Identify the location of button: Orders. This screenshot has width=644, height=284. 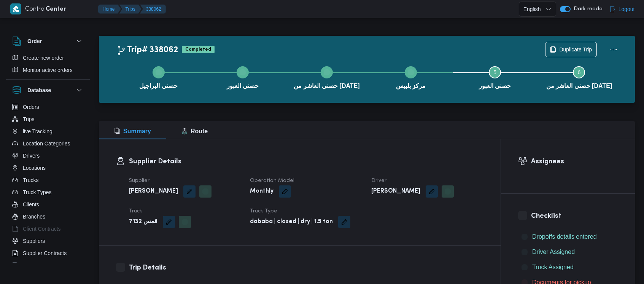
(48, 107).